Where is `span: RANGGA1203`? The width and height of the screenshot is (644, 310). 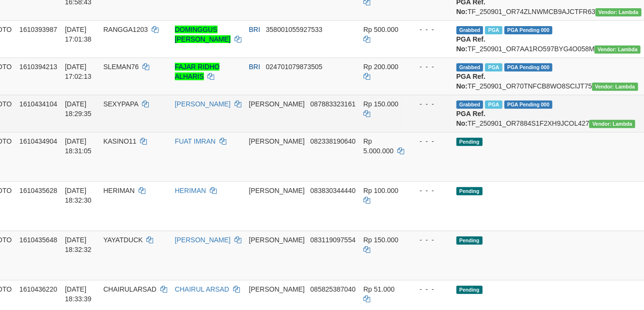
span: RANGGA1203 is located at coordinates (125, 29).